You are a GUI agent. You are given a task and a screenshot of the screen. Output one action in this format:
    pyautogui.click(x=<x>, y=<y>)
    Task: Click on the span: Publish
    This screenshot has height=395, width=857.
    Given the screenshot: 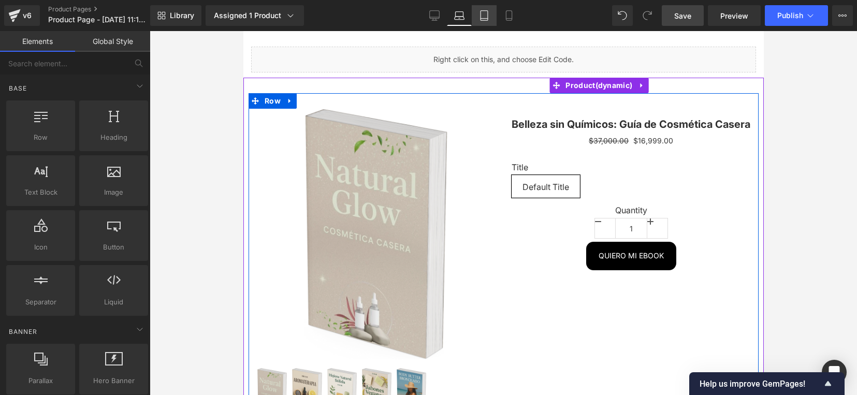 What is the action you would take?
    pyautogui.click(x=790, y=16)
    